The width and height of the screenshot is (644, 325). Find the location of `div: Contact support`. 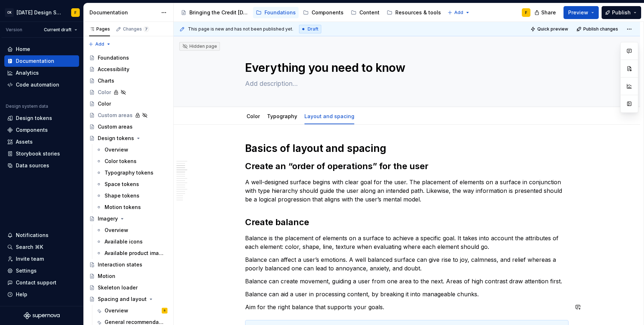

div: Contact support is located at coordinates (36, 282).